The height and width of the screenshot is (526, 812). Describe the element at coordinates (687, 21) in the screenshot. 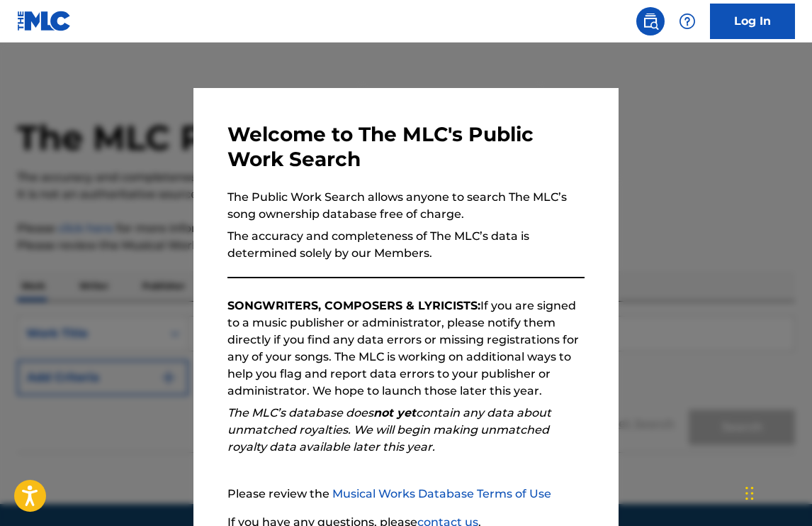

I see `div: Help` at that location.